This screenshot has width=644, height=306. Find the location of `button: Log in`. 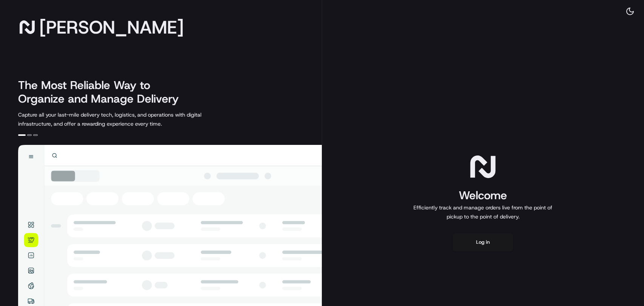

button: Log in is located at coordinates (483, 243).